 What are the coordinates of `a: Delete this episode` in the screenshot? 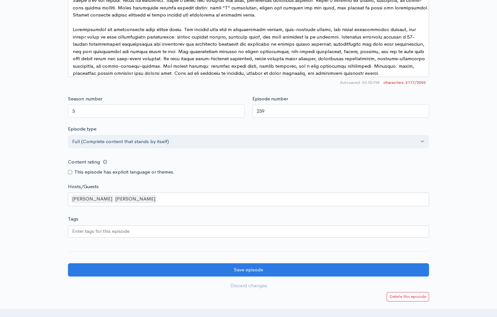 It's located at (408, 296).